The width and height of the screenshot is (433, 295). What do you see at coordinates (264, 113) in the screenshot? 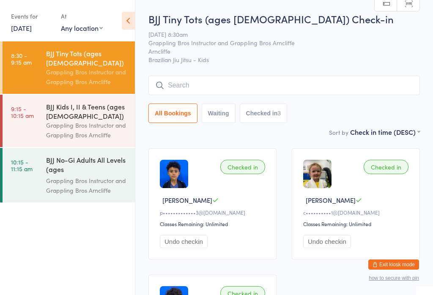
I see `button: Checked in3` at bounding box center [264, 113].